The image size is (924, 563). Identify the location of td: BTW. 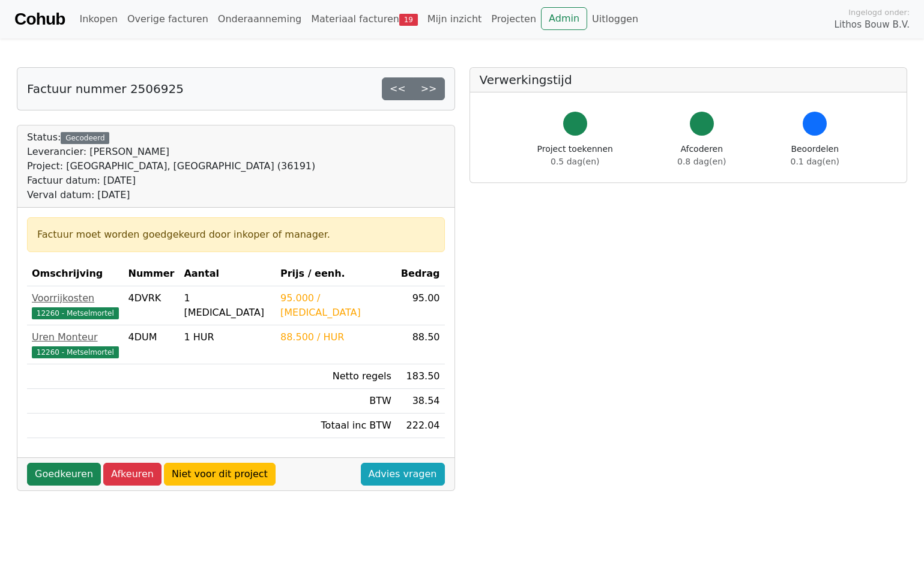
(336, 401).